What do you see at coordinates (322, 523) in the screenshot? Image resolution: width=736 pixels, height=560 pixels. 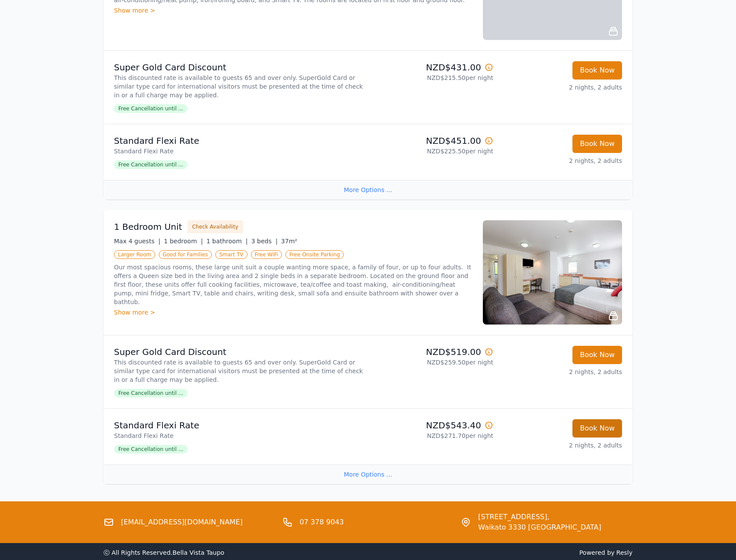 I see `a: 07 378 9043` at bounding box center [322, 523].